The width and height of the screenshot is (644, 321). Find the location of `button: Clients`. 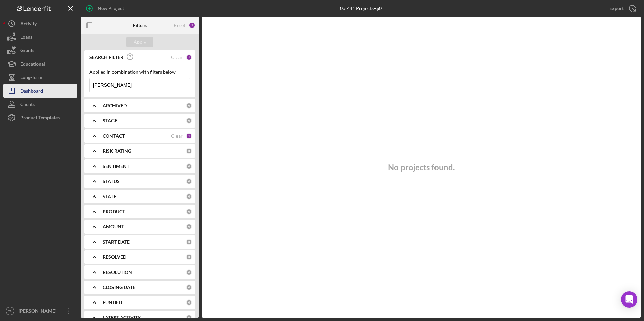

button: Clients is located at coordinates (40, 104).